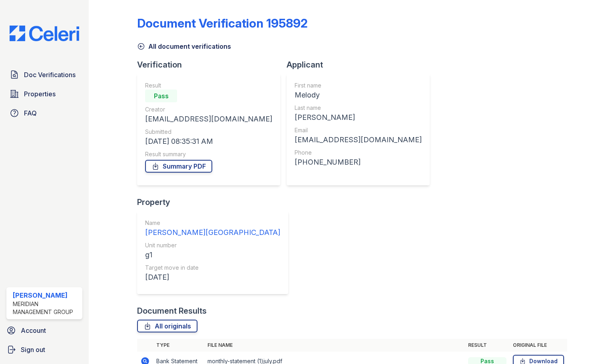 The width and height of the screenshot is (616, 364). Describe the element at coordinates (358, 86) in the screenshot. I see `div: First name` at that location.